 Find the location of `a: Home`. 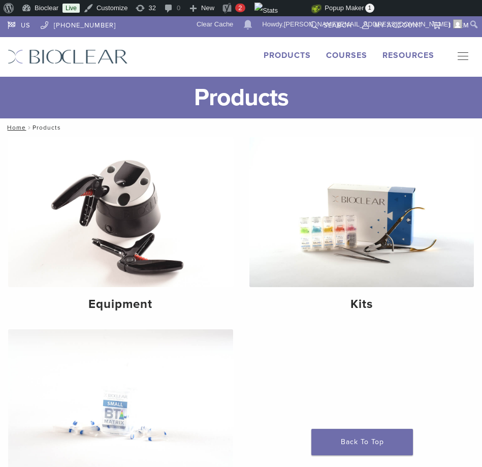

a: Home is located at coordinates (15, 128).